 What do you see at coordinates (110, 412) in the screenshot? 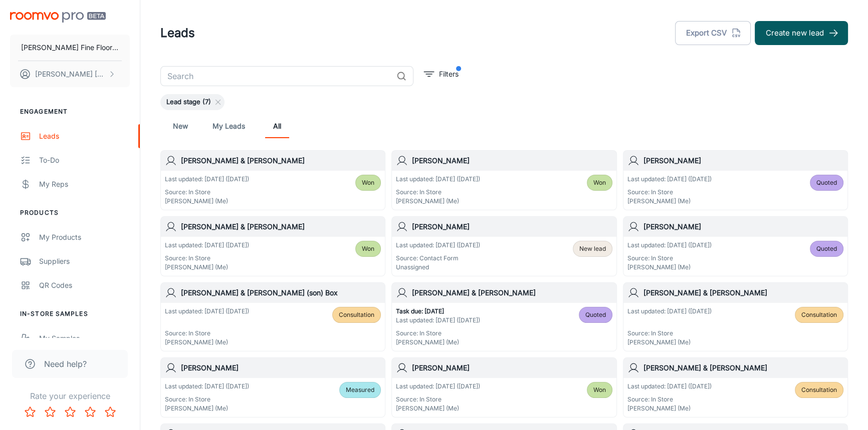
I see `button: Rate 5 star` at bounding box center [110, 412].